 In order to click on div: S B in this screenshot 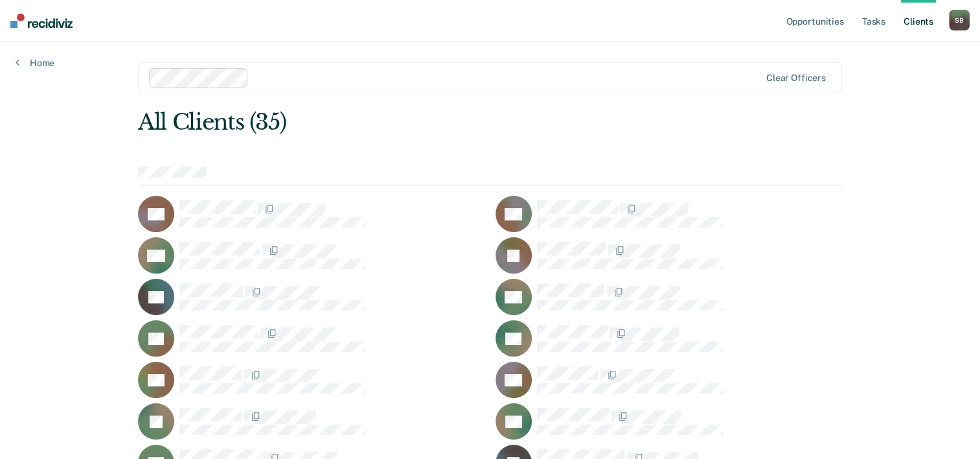, I will do `click(959, 20)`.